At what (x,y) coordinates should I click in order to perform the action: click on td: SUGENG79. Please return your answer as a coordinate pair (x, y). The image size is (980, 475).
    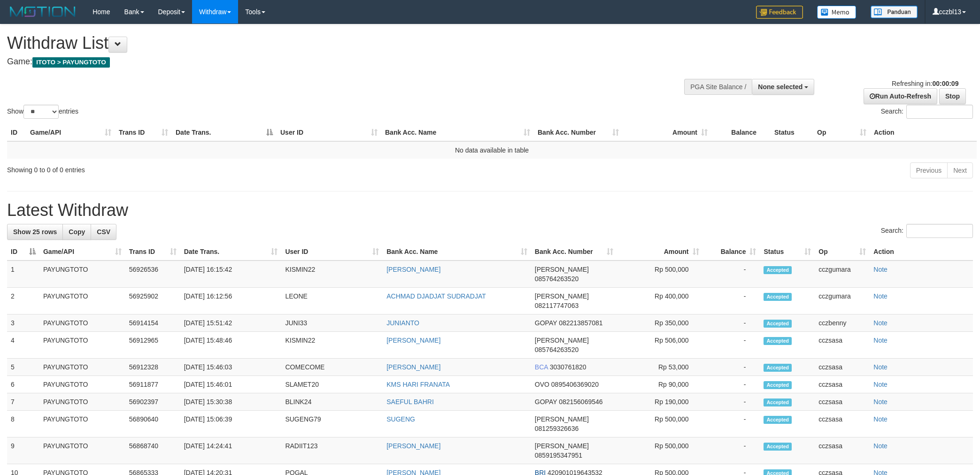
    Looking at the image, I should click on (332, 424).